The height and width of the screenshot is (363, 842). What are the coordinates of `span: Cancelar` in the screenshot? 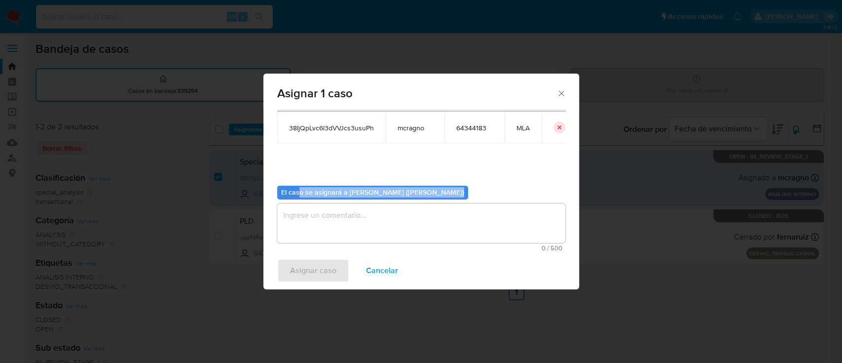 It's located at (382, 270).